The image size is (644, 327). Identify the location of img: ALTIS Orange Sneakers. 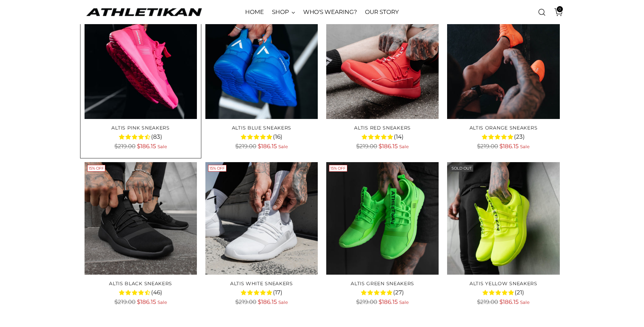
(503, 62).